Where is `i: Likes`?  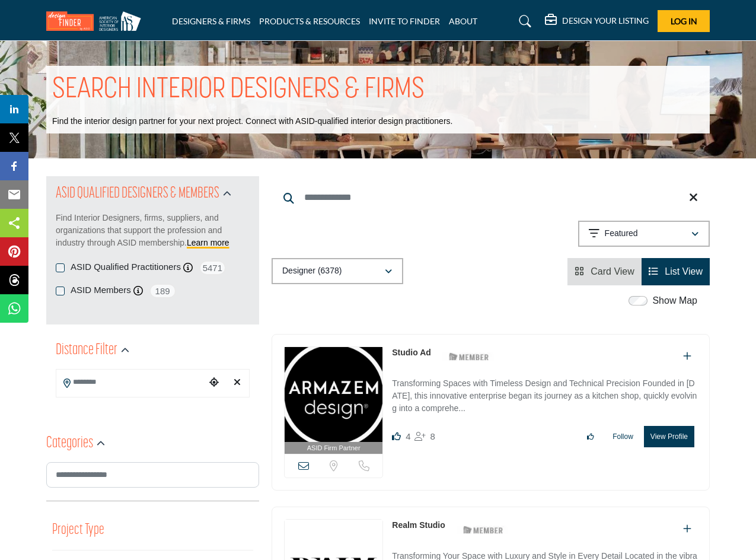 i: Likes is located at coordinates (396, 436).